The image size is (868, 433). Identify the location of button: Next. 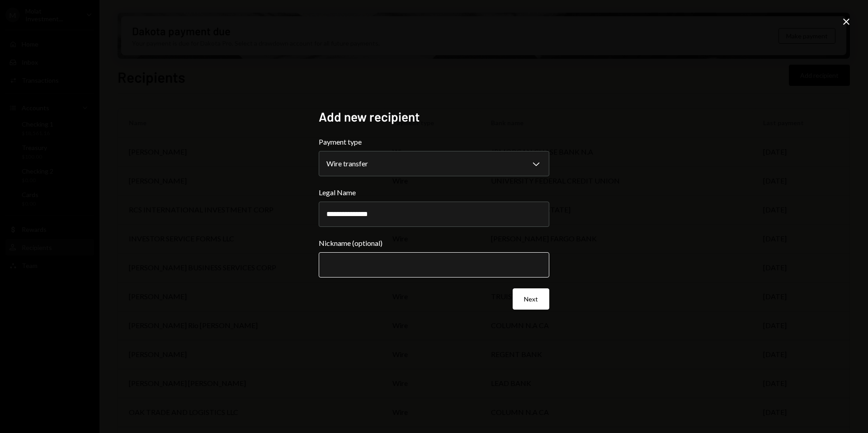
(531, 299).